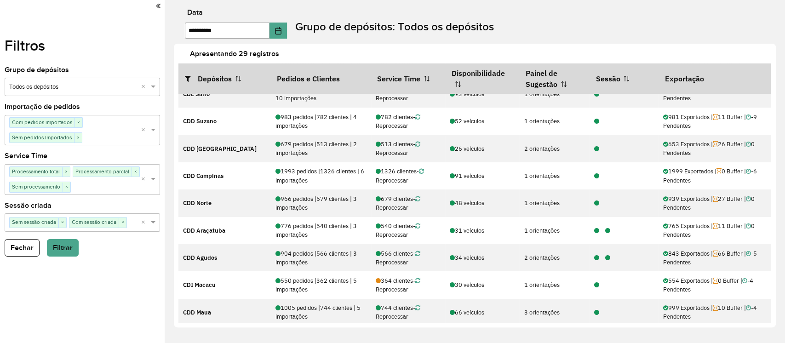  I want to click on span: Sem processamento, so click(36, 187).